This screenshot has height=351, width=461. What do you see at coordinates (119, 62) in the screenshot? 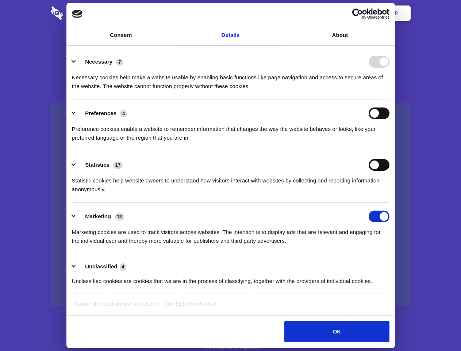
I see `span: 7` at bounding box center [119, 62].